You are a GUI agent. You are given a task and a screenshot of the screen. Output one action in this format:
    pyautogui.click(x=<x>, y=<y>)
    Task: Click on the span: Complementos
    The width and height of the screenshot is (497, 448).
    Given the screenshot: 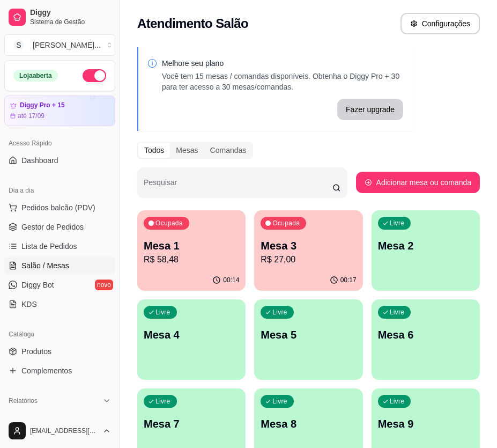 What is the action you would take?
    pyautogui.click(x=46, y=371)
    